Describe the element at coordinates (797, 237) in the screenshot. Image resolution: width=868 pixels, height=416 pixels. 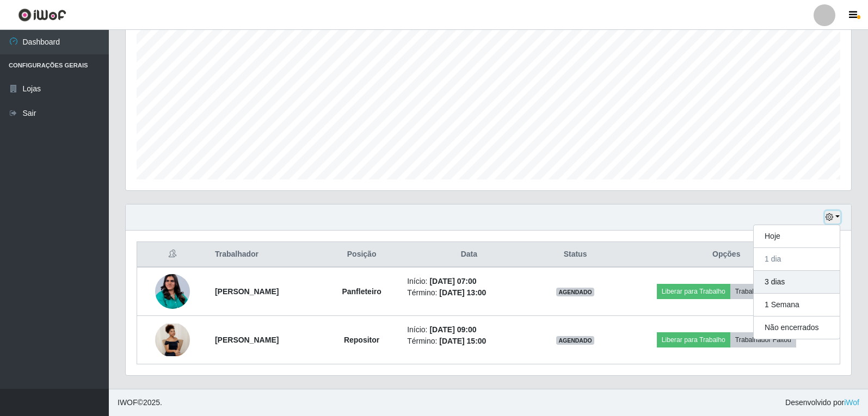
I see `button: Hoje` at that location.